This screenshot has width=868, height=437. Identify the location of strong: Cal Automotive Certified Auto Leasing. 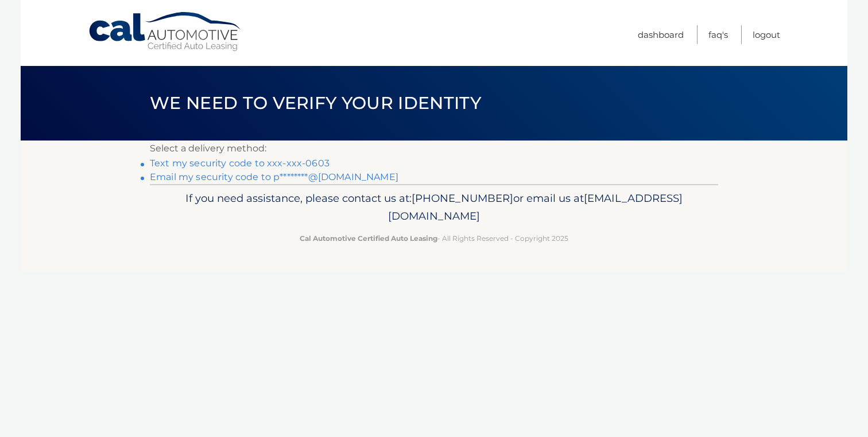
(369, 238).